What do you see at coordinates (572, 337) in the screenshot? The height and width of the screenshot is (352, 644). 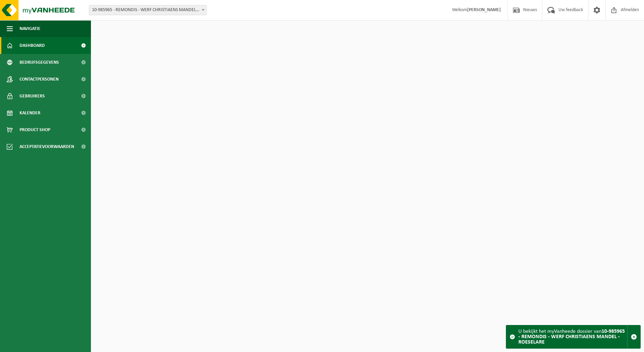 I see `strong: 10-985965 - REMONDIS - WERF CHRISTIAENS MANDEL - ROESELARE` at bounding box center [572, 337].